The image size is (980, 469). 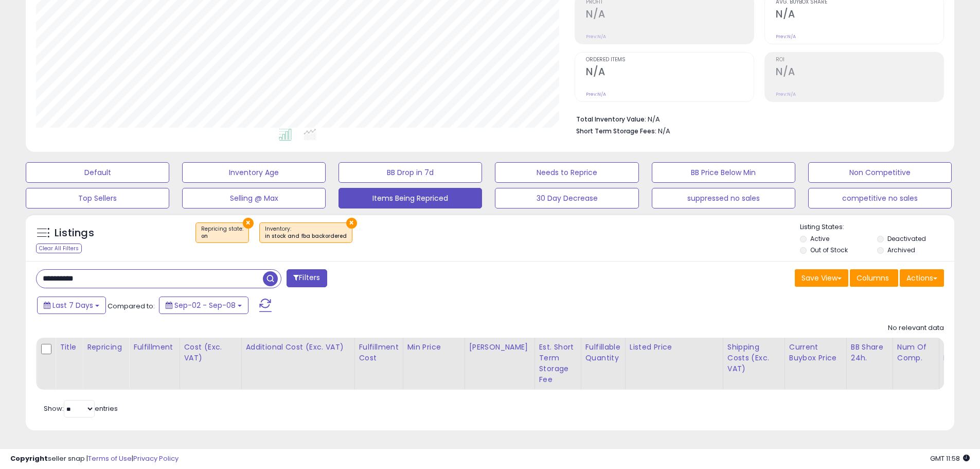 What do you see at coordinates (155, 458) in the screenshot?
I see `a: Privacy Policy` at bounding box center [155, 458].